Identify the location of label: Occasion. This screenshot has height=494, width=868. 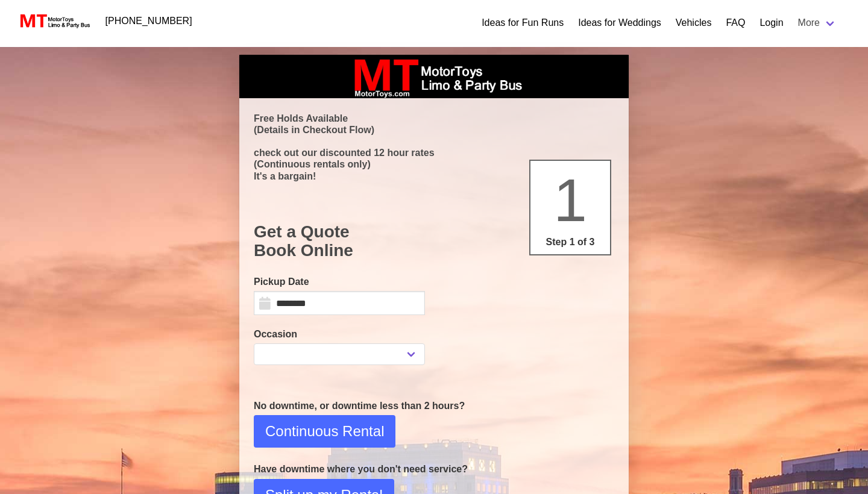
(340, 335).